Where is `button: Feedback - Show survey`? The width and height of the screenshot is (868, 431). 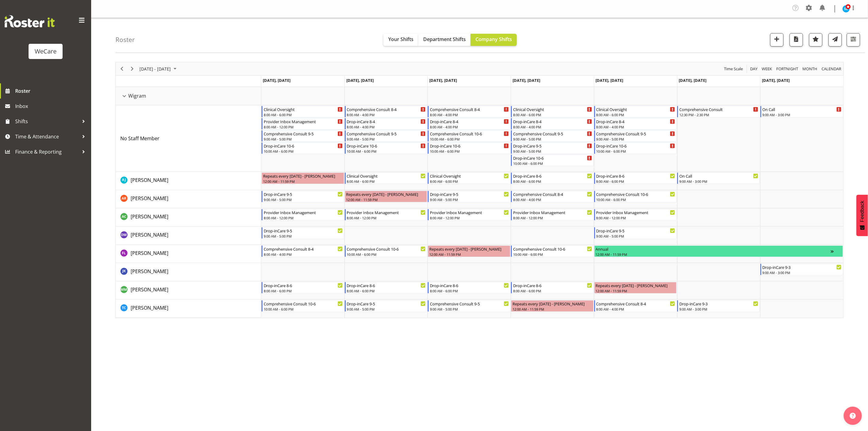
button: Feedback - Show survey is located at coordinates (862, 216).